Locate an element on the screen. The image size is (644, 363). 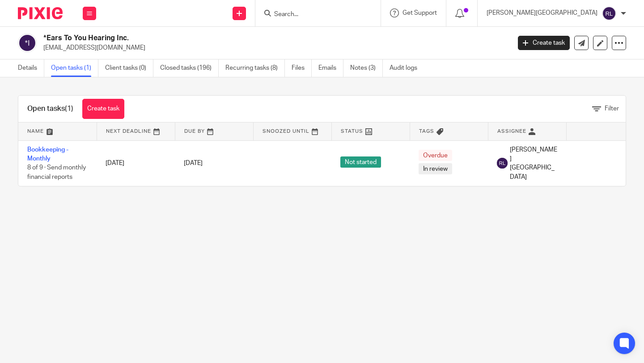
a: Client tasks (0) is located at coordinates (129, 68).